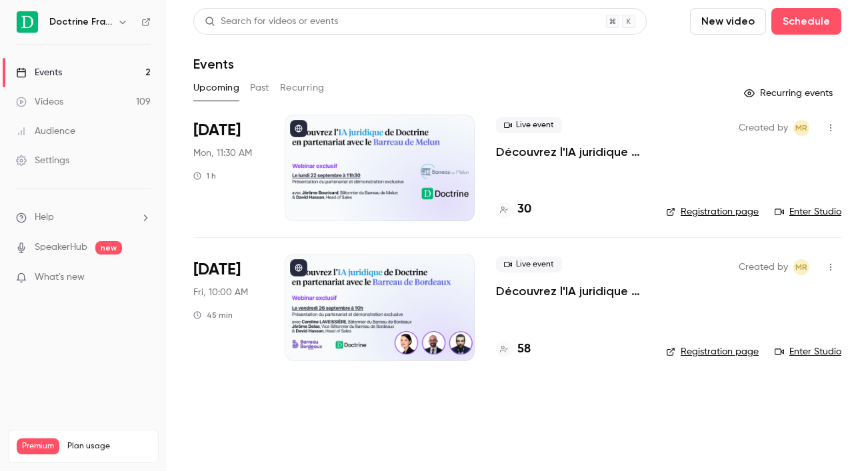 The image size is (868, 471). I want to click on button: Recurring events, so click(789, 93).